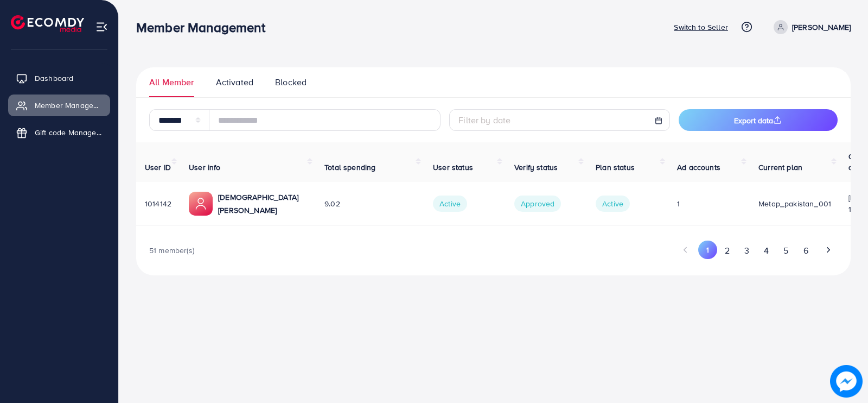  Describe the element at coordinates (846, 381) in the screenshot. I see `img: image` at that location.